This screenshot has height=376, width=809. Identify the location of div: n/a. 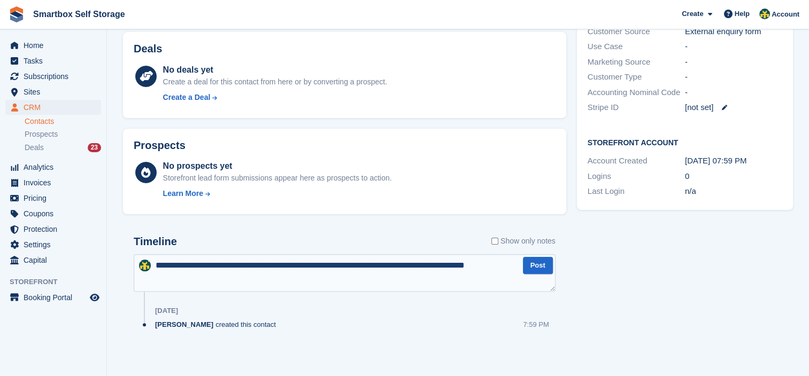
(734, 191).